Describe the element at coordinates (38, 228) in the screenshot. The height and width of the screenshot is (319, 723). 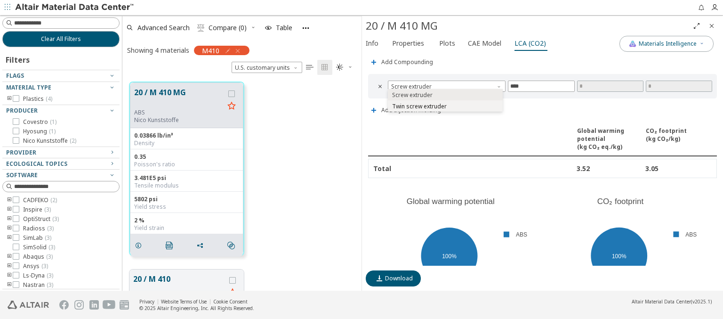
I see `span: Radioss` at that location.